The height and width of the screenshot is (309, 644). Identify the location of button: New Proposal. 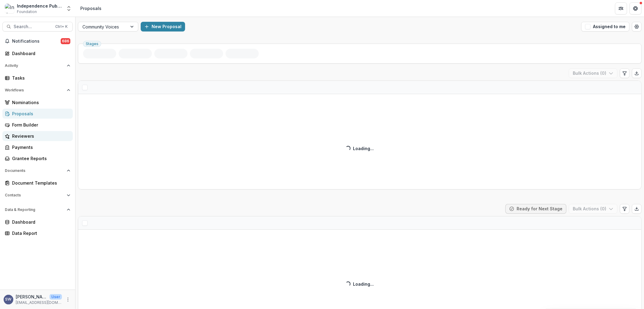
(163, 26).